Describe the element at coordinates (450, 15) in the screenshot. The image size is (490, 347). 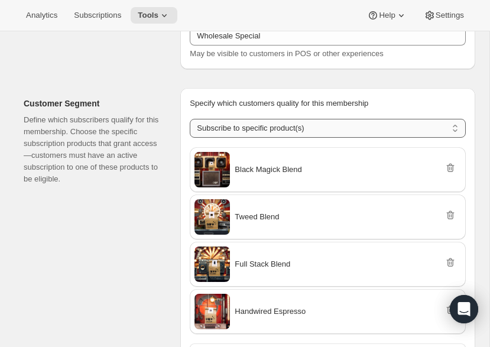
I see `span: Settings` at that location.